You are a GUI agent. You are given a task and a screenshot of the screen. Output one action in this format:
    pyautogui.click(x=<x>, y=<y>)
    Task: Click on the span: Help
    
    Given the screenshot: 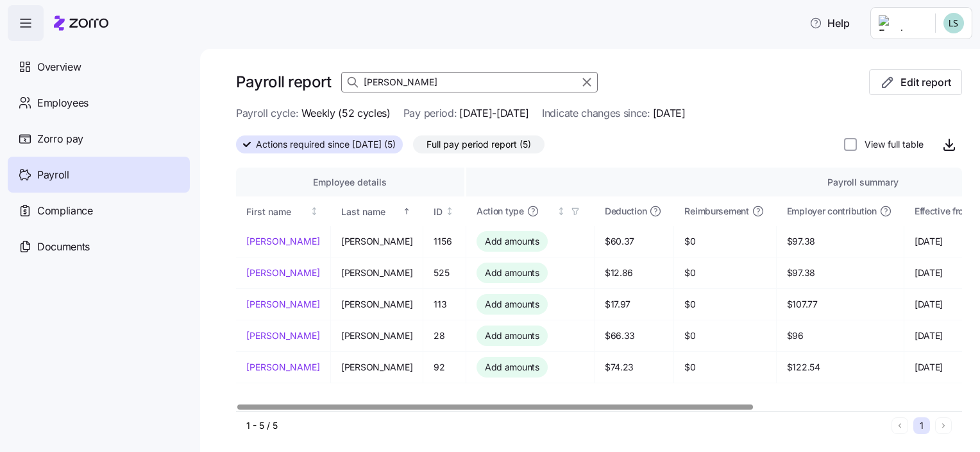 What is the action you would take?
    pyautogui.click(x=830, y=23)
    